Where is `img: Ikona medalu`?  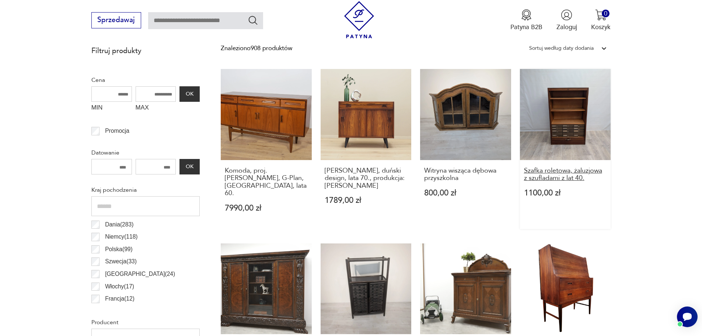 img: Ikona medalu is located at coordinates (526, 15).